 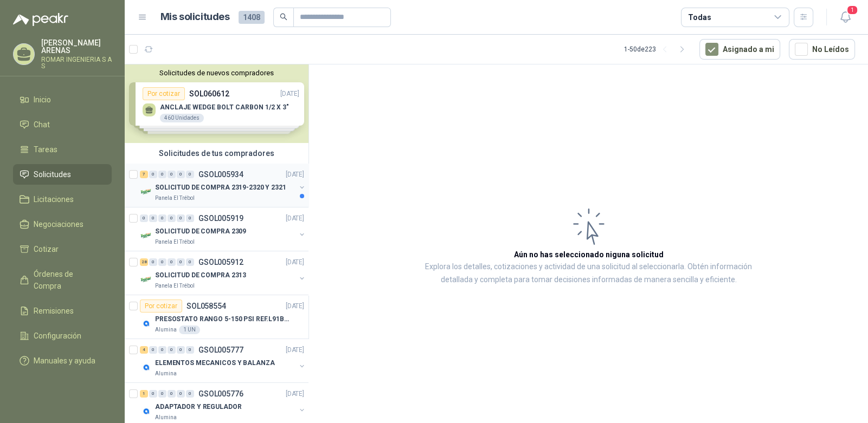 I want to click on a: Órdenes de Compra, so click(x=62, y=280).